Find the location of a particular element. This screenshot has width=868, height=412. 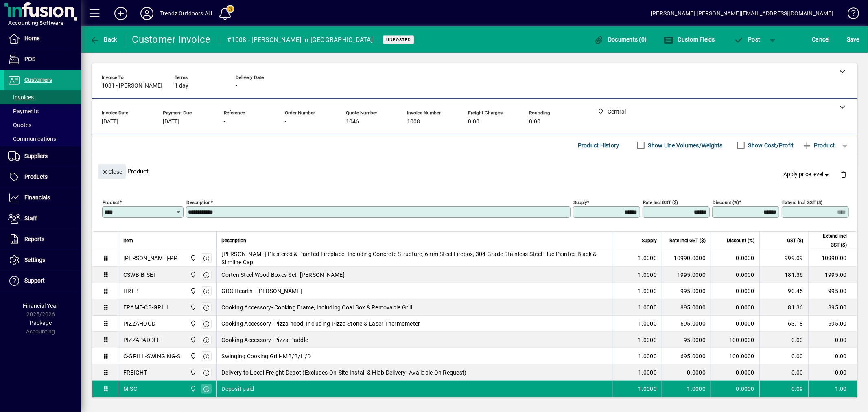

span: Customers is located at coordinates (38, 80).